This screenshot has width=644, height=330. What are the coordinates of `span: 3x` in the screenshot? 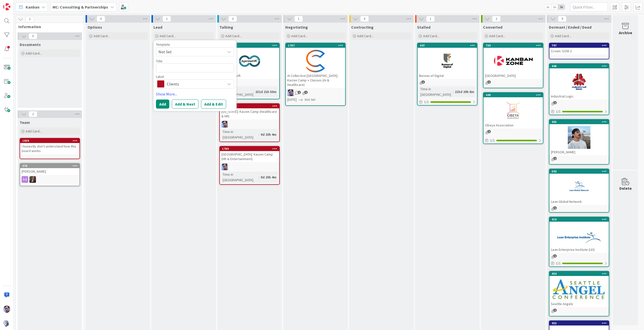 It's located at (561, 7).